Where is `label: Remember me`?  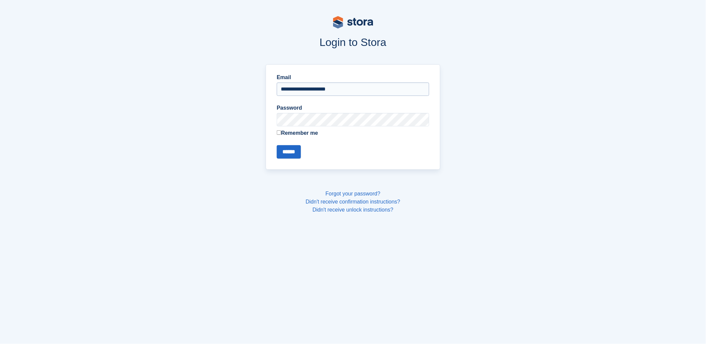 label: Remember me is located at coordinates (353, 133).